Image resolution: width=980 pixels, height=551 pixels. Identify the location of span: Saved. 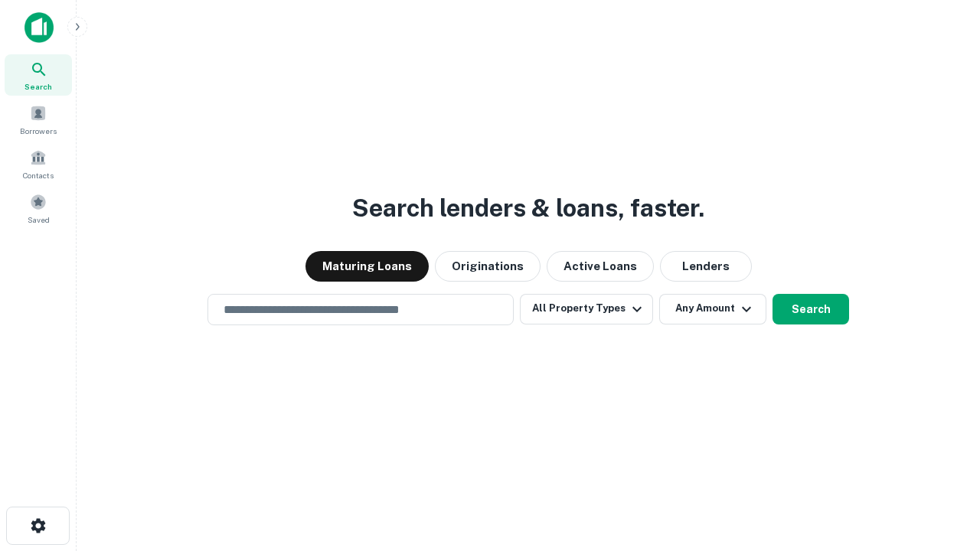
(38, 220).